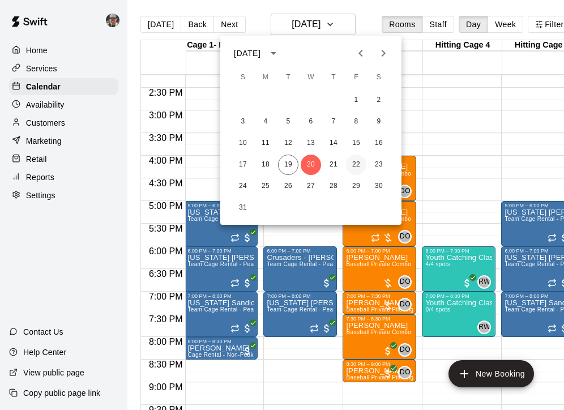  Describe the element at coordinates (356, 100) in the screenshot. I see `button: 1` at that location.